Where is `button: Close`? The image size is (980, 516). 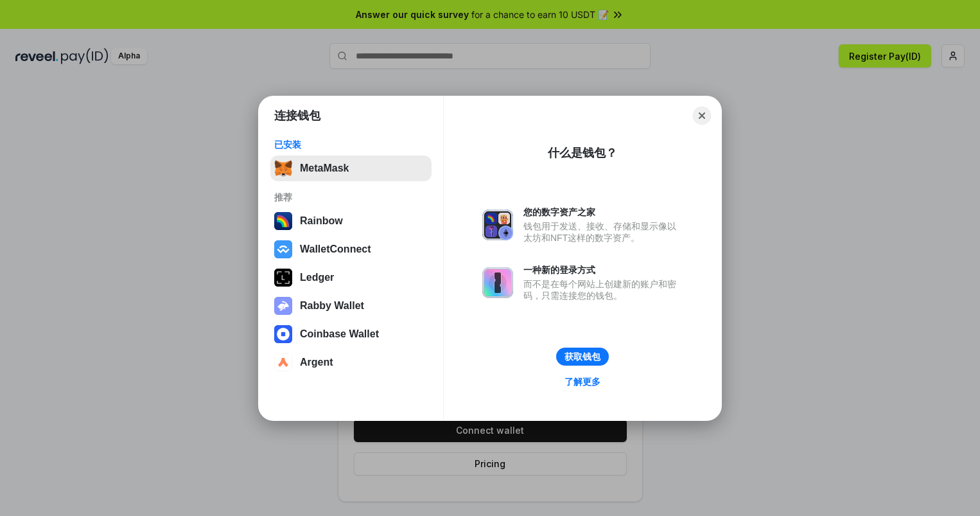
button: Close is located at coordinates (702, 116).